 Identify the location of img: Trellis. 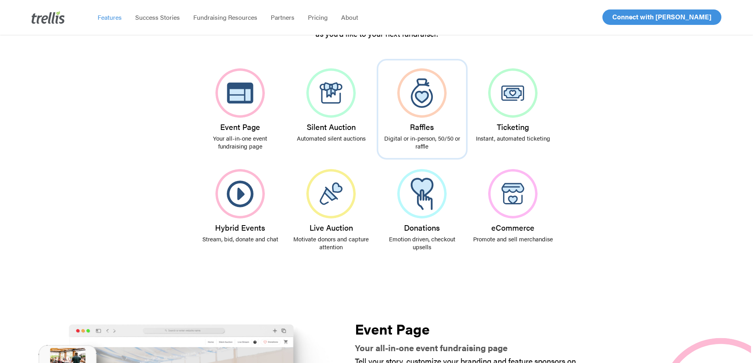
(48, 17).